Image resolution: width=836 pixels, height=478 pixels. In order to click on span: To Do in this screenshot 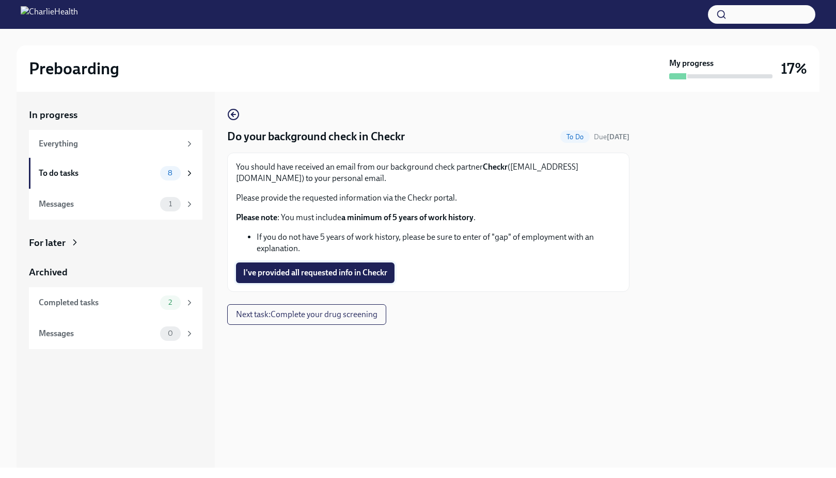, I will do `click(575, 137)`.